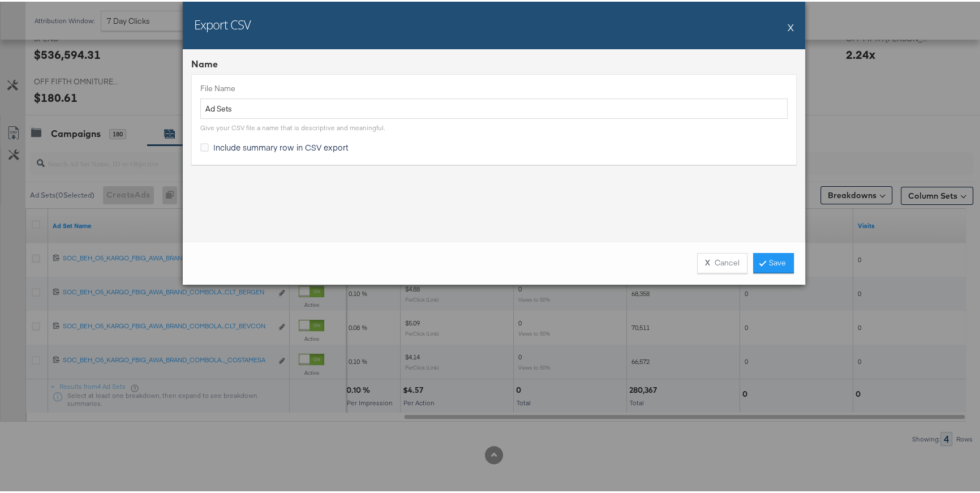  Describe the element at coordinates (494, 62) in the screenshot. I see `div: Name` at that location.